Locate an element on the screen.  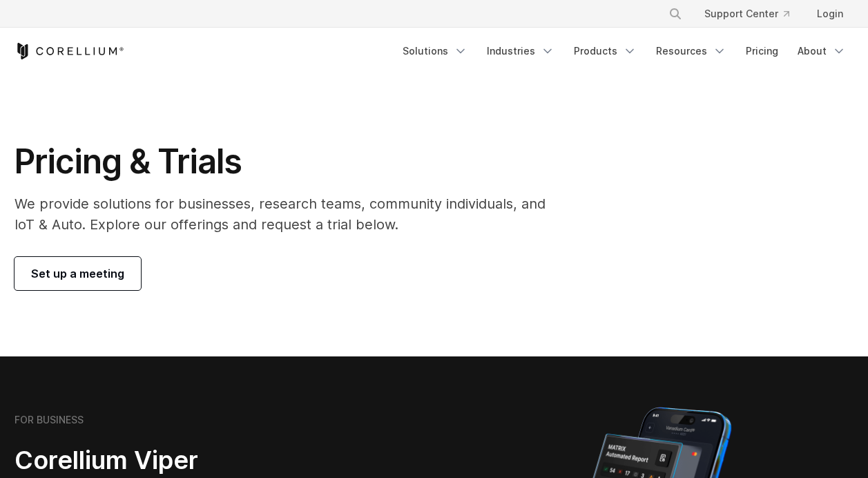
a: Products is located at coordinates (605, 51).